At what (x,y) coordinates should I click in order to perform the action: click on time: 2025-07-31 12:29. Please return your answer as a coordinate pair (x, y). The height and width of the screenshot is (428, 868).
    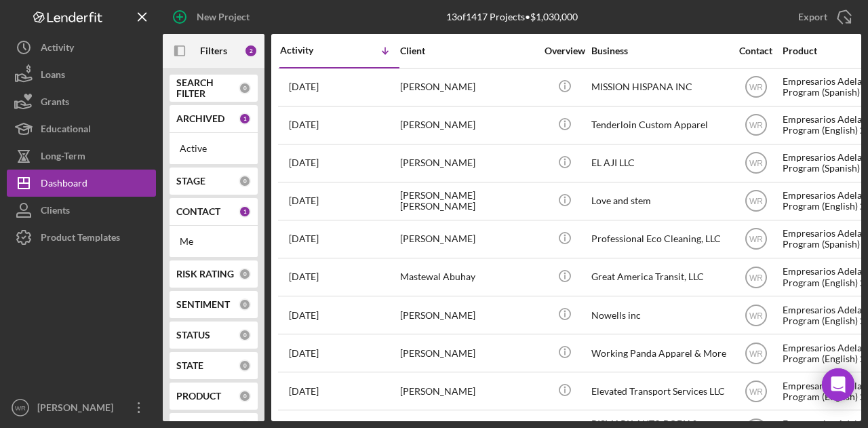
    Looking at the image, I should click on (303, 277).